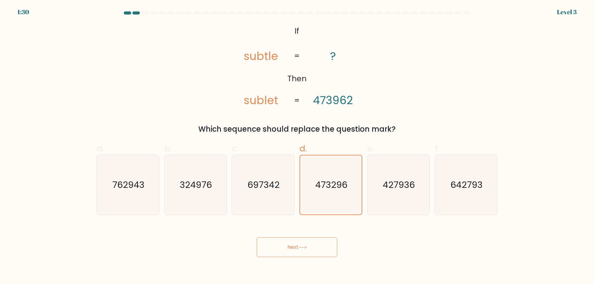 The height and width of the screenshot is (284, 594). I want to click on div: 1:30, so click(23, 12).